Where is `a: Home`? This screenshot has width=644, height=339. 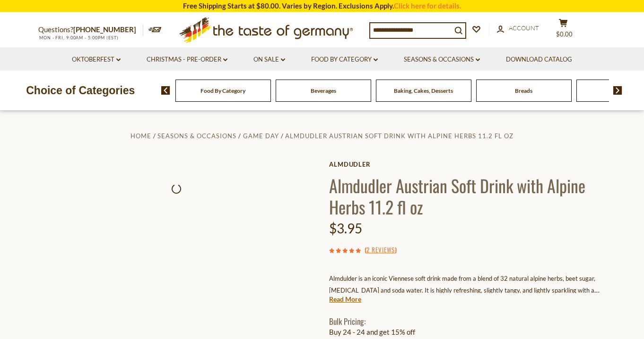
a: Home is located at coordinates (141, 136).